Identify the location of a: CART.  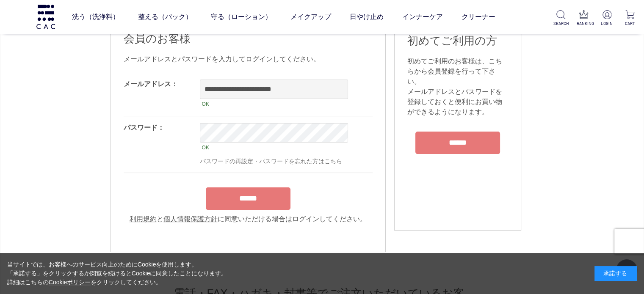
(629, 18).